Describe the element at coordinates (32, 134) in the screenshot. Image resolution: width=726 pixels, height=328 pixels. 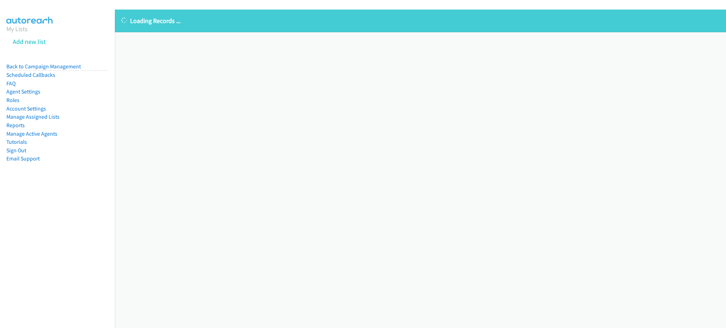
I see `a: Manage Active Agents` at that location.